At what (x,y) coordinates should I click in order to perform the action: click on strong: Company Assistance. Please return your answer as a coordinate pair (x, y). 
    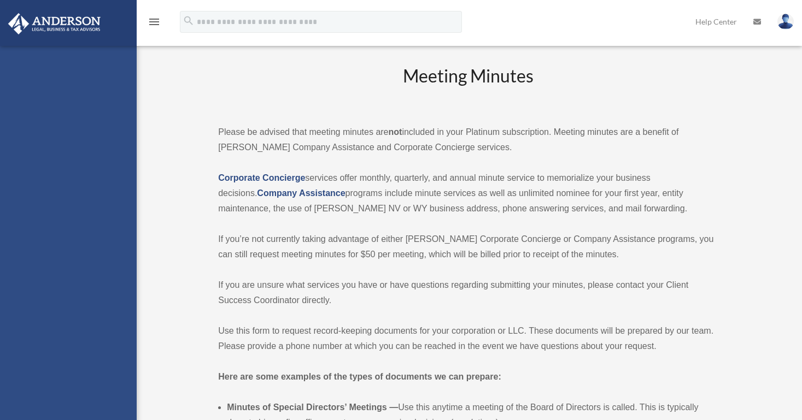
    Looking at the image, I should click on (301, 193).